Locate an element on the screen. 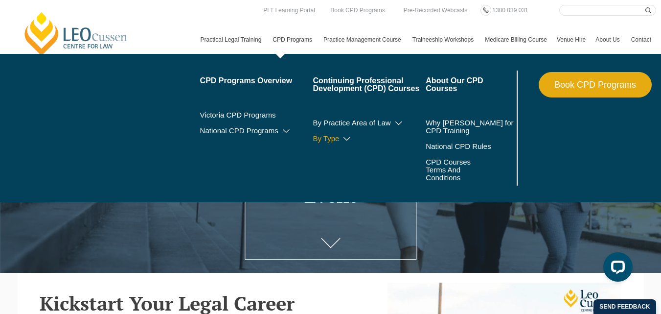  a: Practice Management Course is located at coordinates (363, 40).